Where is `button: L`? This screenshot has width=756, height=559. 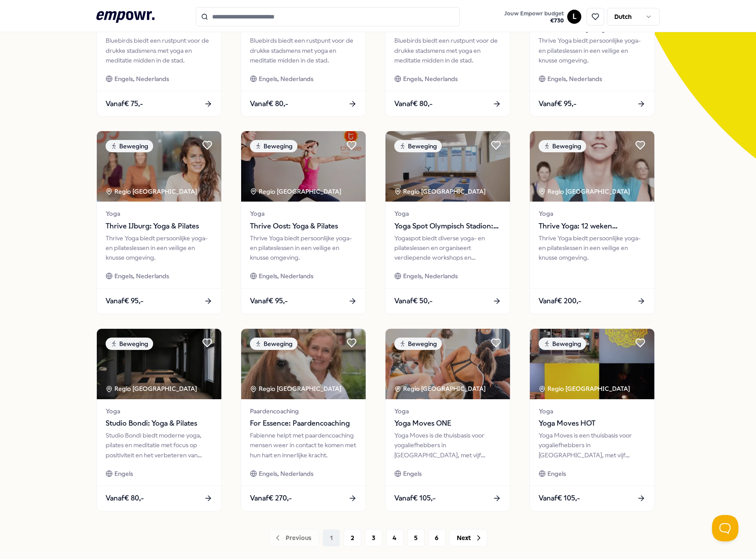
button: L is located at coordinates (574, 17).